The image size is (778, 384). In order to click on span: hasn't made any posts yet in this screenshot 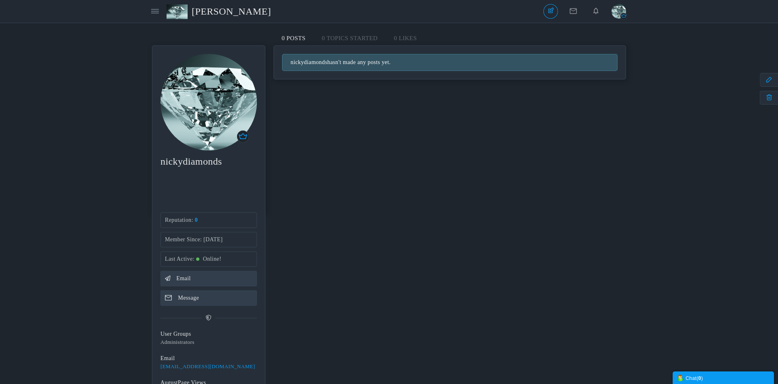, I will do `click(358, 62)`.